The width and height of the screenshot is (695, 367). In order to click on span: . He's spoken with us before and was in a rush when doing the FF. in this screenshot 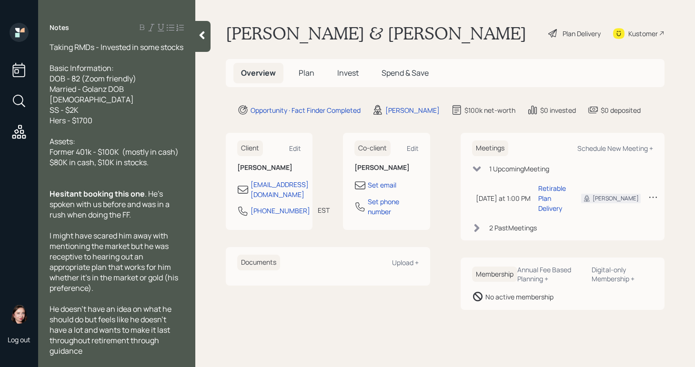, I will do `click(110, 204)`.